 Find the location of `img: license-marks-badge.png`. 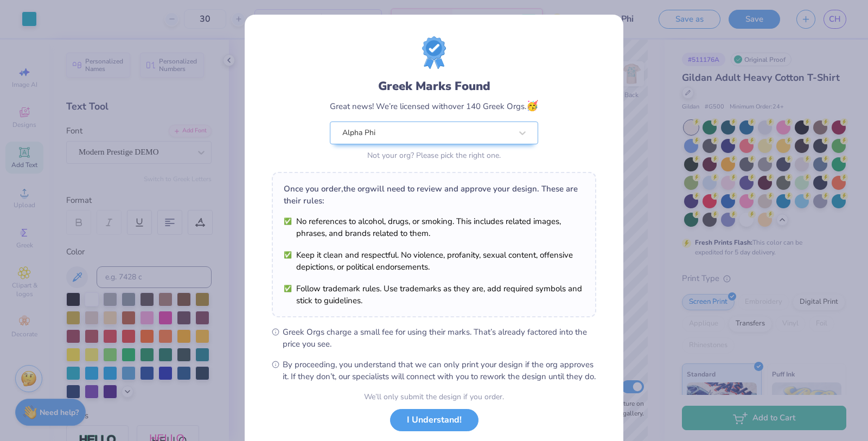

img: license-marks-badge.png is located at coordinates (434, 53).